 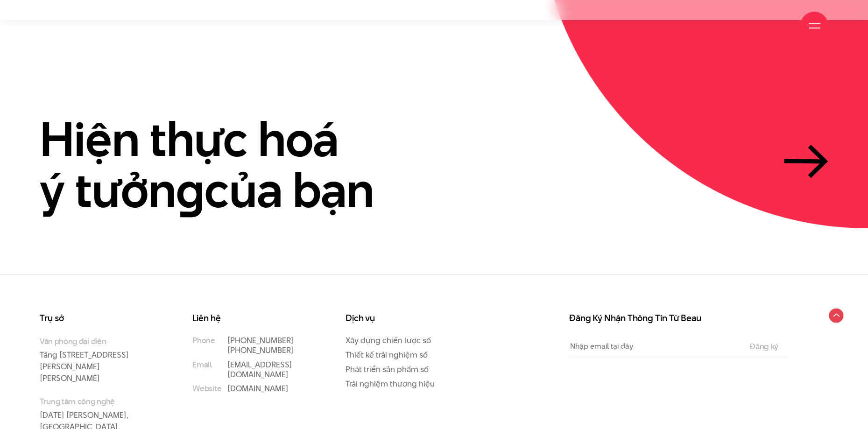 What do you see at coordinates (654, 346) in the screenshot?
I see `input: Nhập email tại đây` at bounding box center [654, 346].